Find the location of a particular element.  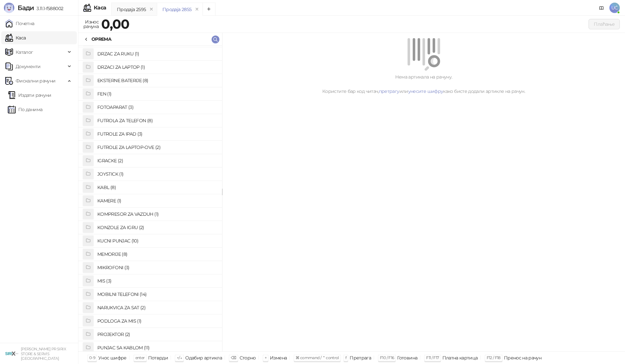

button: Add tab is located at coordinates (209, 9).